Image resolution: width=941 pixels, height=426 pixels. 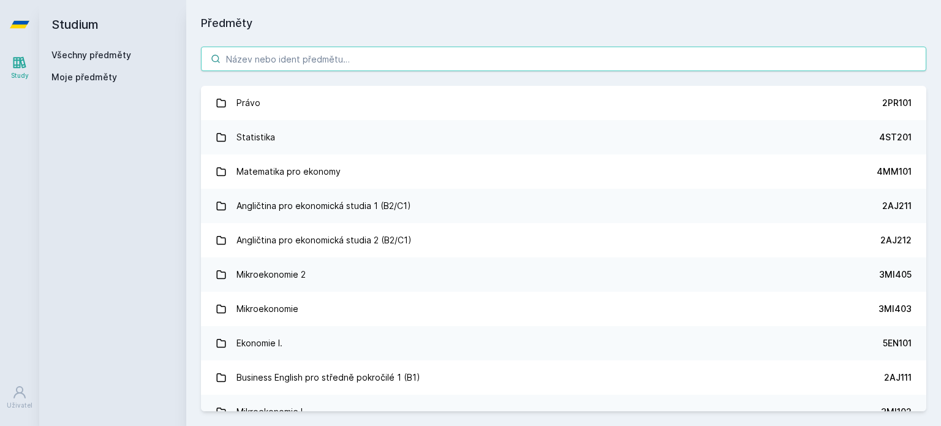 What do you see at coordinates (563, 103) in the screenshot?
I see `a: Právo 2PR101` at bounding box center [563, 103].